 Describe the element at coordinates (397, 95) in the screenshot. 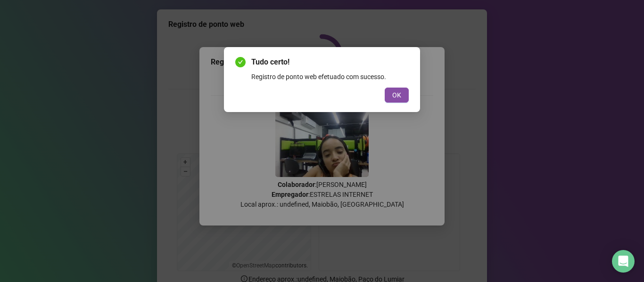

I see `span: OK` at that location.